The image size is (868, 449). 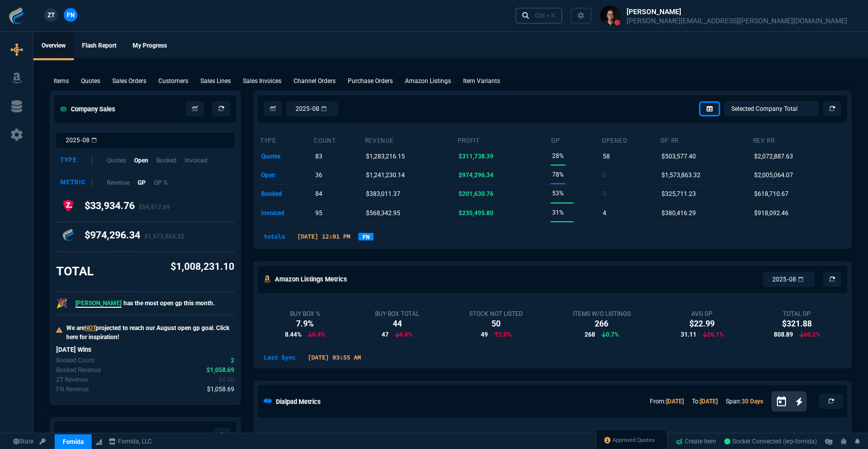 What do you see at coordinates (370, 81) in the screenshot?
I see `p: Purchase Orders` at bounding box center [370, 81].